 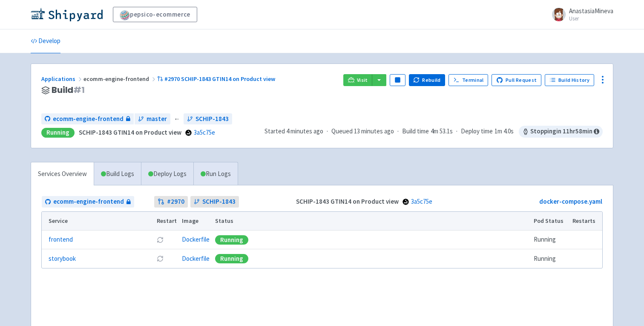 What do you see at coordinates (304, 131) in the screenshot?
I see `time: 4 minutes ago` at bounding box center [304, 131].